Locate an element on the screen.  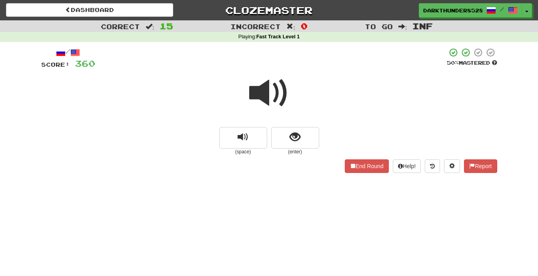
div: Mastered is located at coordinates (472, 63).